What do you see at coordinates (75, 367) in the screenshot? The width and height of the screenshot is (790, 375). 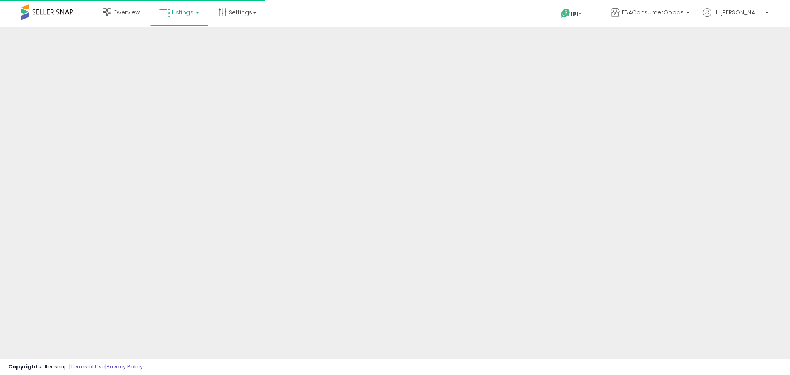 I see `div: seller snap | |` at bounding box center [75, 367].